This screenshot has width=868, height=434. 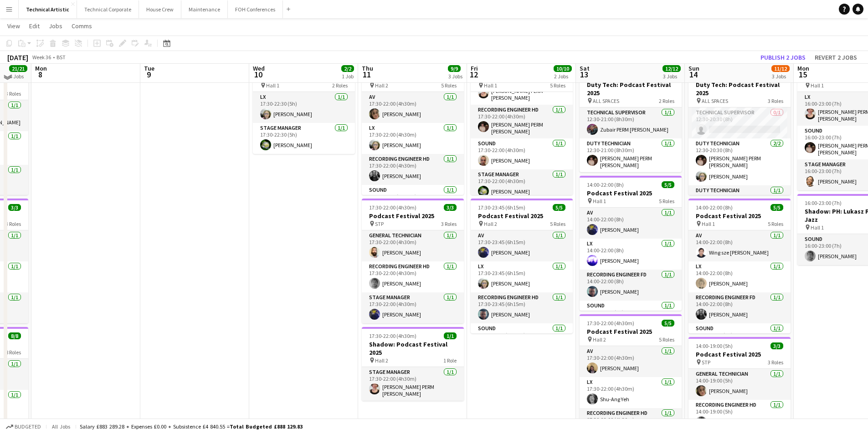 I want to click on a: Comms, so click(x=82, y=26).